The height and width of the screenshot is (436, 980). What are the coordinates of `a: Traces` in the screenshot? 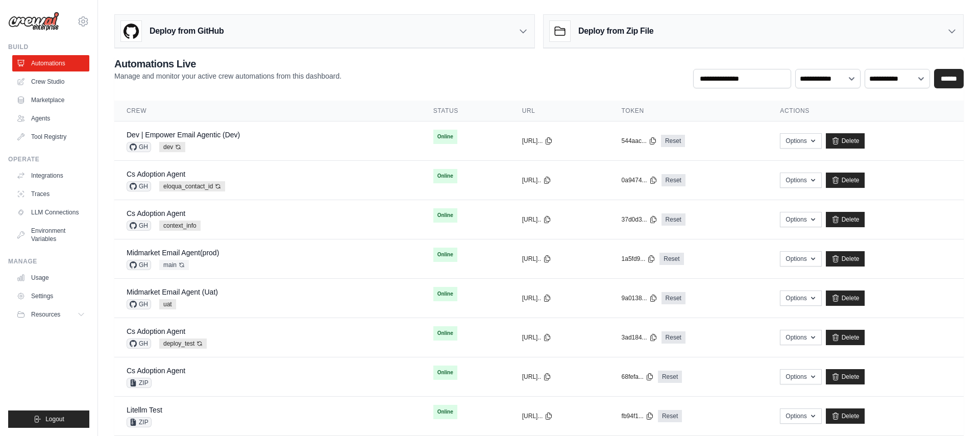 It's located at (50, 194).